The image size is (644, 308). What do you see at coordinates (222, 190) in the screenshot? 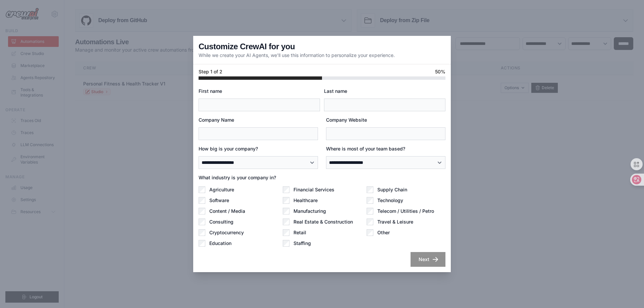
I see `label: Agriculture` at bounding box center [222, 190].